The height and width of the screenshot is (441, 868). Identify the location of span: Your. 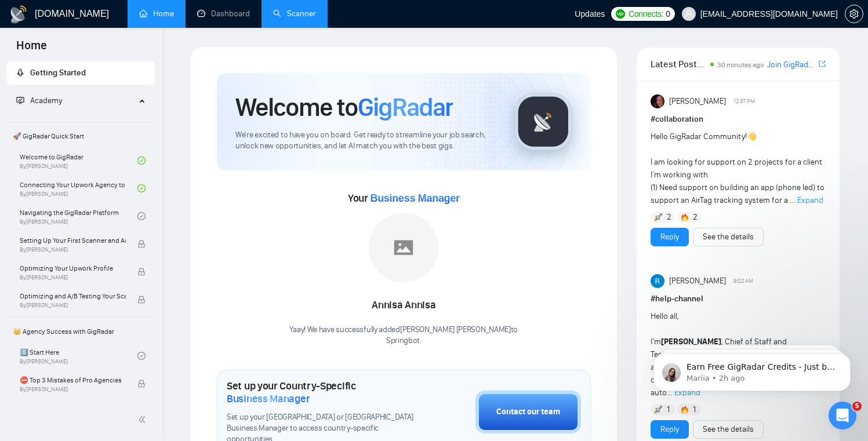
(404, 198).